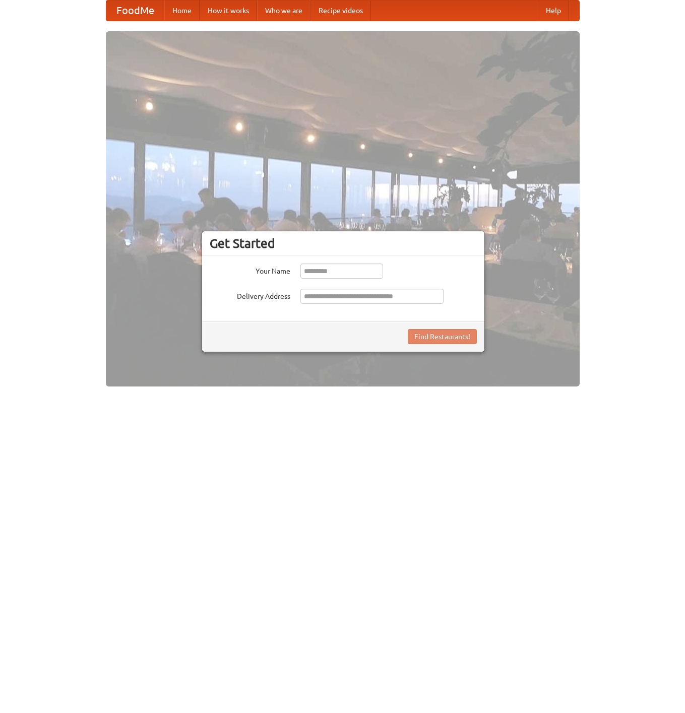 The height and width of the screenshot is (713, 685). I want to click on a: Who we are, so click(284, 11).